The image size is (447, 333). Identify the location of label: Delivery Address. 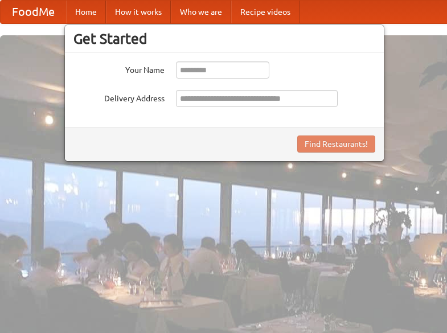
(119, 97).